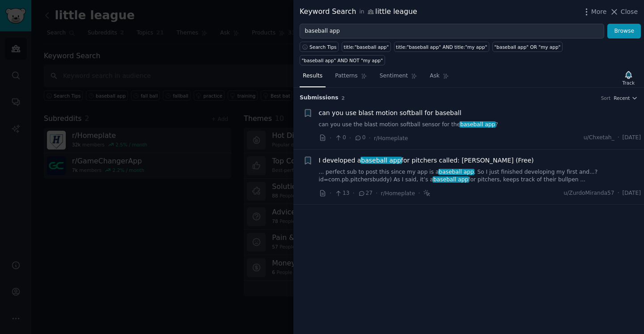 The height and width of the screenshot is (334, 644). Describe the element at coordinates (527, 47) in the screenshot. I see `a: "baseball app" OR "my app"` at that location.